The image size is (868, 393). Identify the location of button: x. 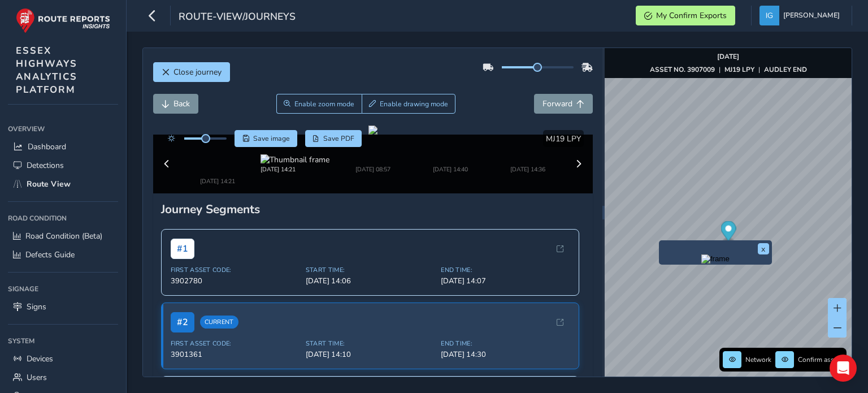
(764, 249).